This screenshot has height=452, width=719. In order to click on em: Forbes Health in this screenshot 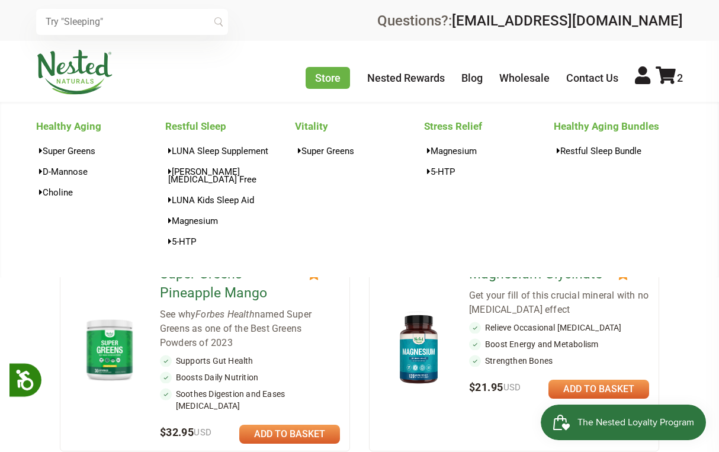, I will do `click(225, 314)`.